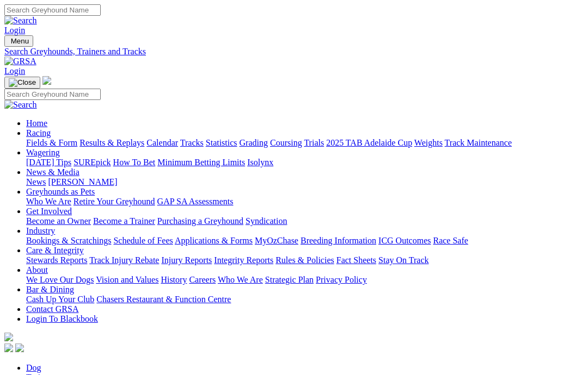 The image size is (588, 375). What do you see at coordinates (92, 162) in the screenshot?
I see `a: SUREpick` at bounding box center [92, 162].